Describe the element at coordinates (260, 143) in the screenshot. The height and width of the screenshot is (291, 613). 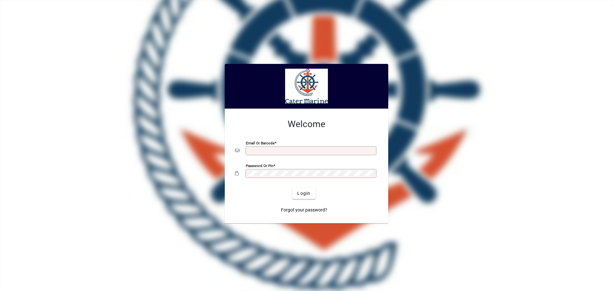
I see `mat-label: Email or Barcode` at that location.